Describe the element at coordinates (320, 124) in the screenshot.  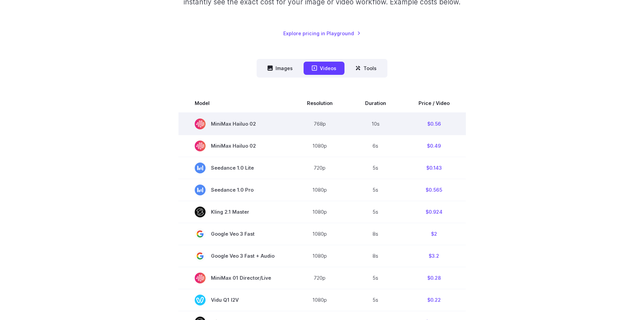
I see `td: 768p` at that location.